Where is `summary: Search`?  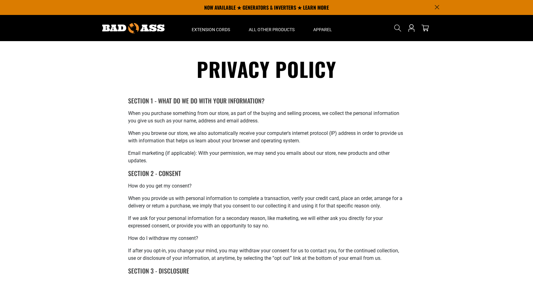
summary: Search is located at coordinates (397, 28).